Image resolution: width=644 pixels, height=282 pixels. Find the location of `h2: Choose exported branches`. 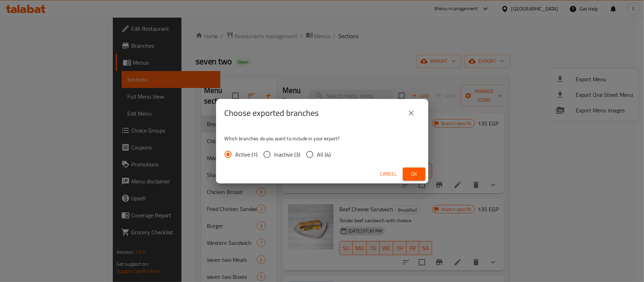

h2: Choose exported branches is located at coordinates (271, 113).